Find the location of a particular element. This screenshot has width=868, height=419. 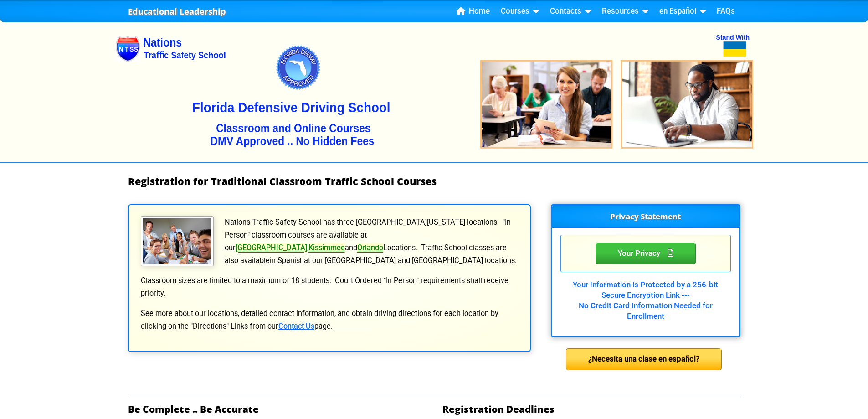

a: Educational Leadership is located at coordinates (177, 12).